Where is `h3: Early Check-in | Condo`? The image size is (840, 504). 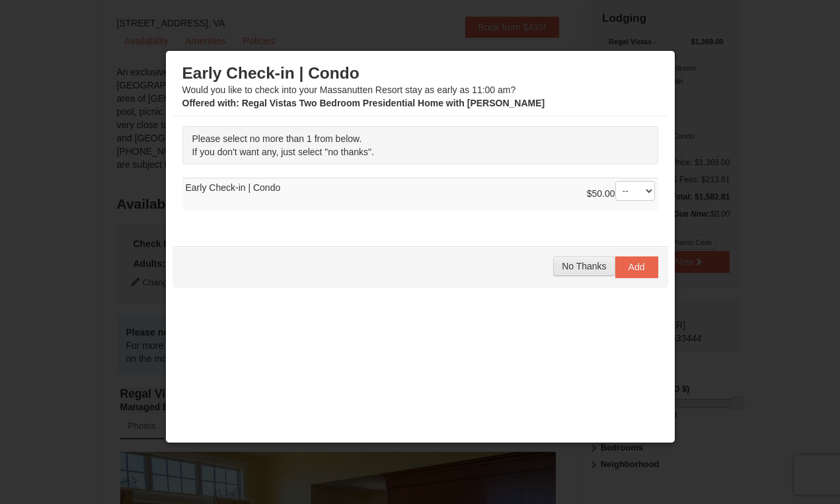
h3: Early Check-in | Condo is located at coordinates (420, 73).